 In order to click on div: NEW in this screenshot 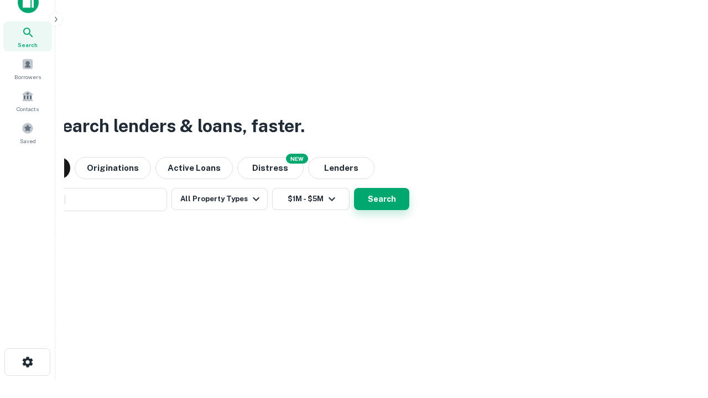, I will do `click(297, 159)`.